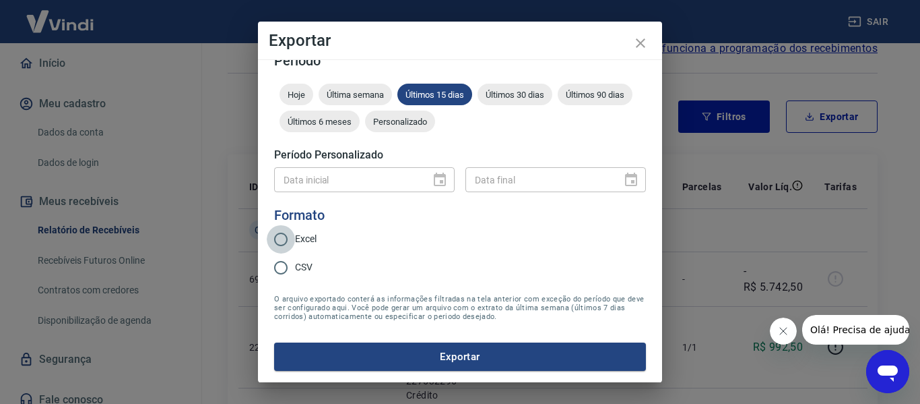  Describe the element at coordinates (435, 94) in the screenshot. I see `span: Últimos 15 dias` at that location.